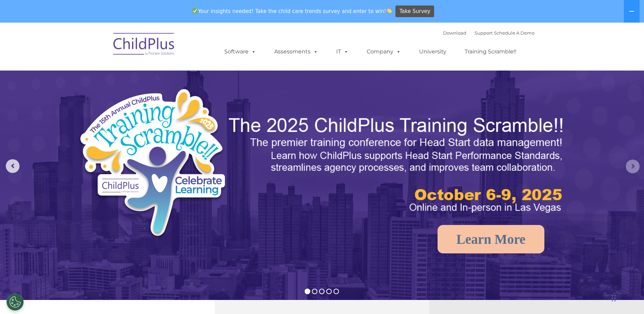 The image size is (644, 314). What do you see at coordinates (588, 277) in the screenshot?
I see `div: Chat Widget` at bounding box center [588, 277].